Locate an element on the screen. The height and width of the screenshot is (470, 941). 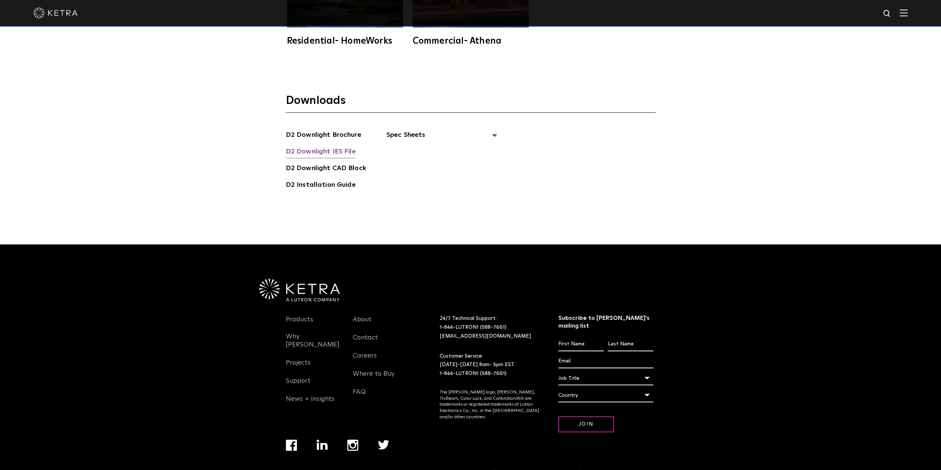
div: Residential- HomeWorks is located at coordinates (345, 41).